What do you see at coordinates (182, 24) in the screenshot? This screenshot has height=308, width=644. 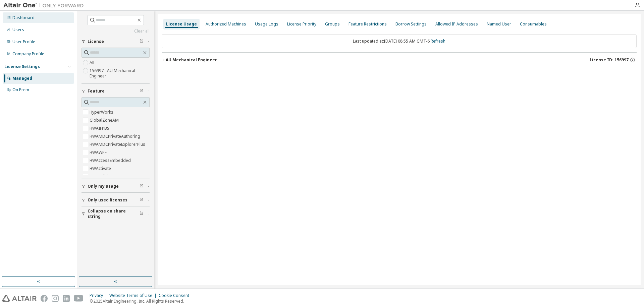 I see `div: License Usage` at bounding box center [182, 24].